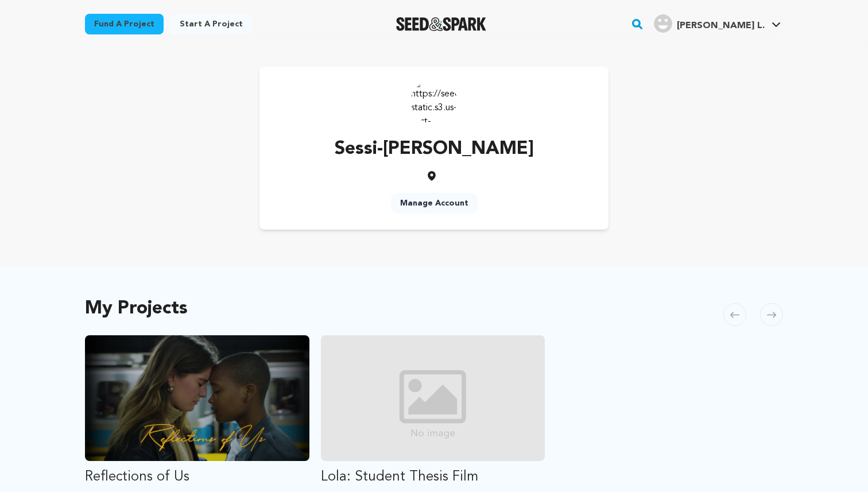 The height and width of the screenshot is (492, 868). What do you see at coordinates (211, 24) in the screenshot?
I see `a: Start a project` at bounding box center [211, 24].